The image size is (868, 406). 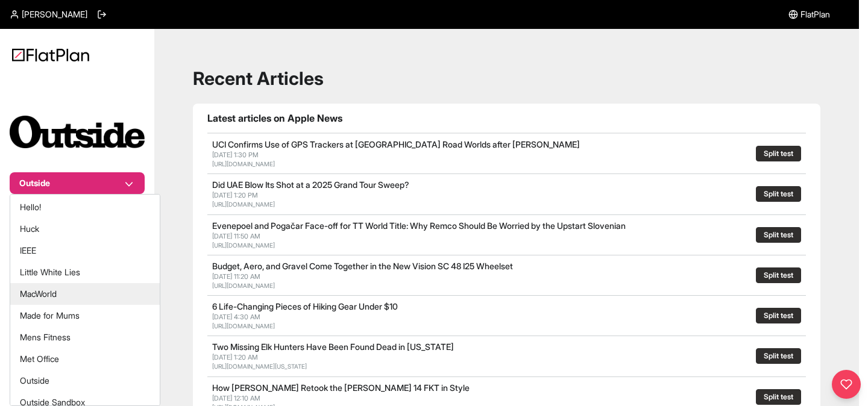 I want to click on button: Made for Mums, so click(x=85, y=316).